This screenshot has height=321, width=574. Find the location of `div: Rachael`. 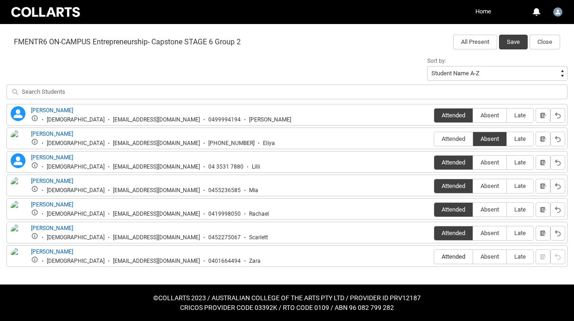

div: Rachael is located at coordinates (259, 214).